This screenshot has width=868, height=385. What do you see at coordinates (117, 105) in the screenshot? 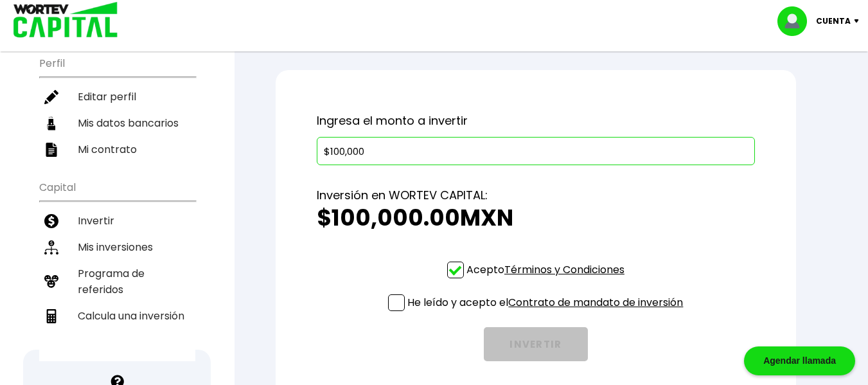
I see `ul: Perfil` at bounding box center [117, 105].